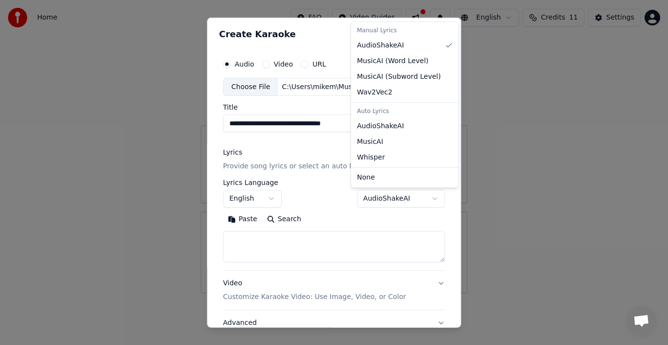 This screenshot has width=668, height=345. What do you see at coordinates (404, 111) in the screenshot?
I see `div: Auto Lyrics` at bounding box center [404, 111].